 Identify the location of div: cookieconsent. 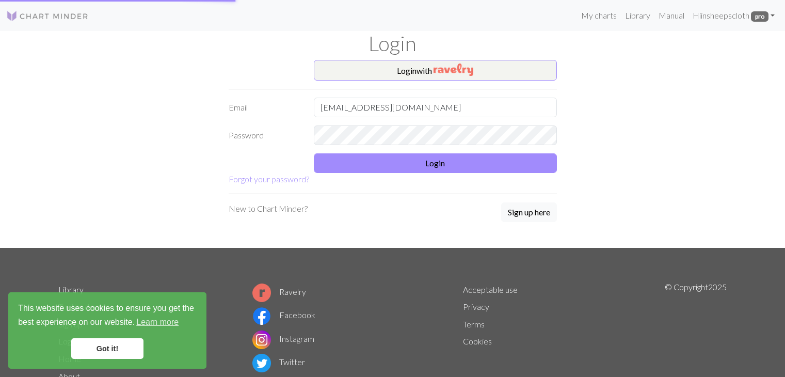
(107, 330).